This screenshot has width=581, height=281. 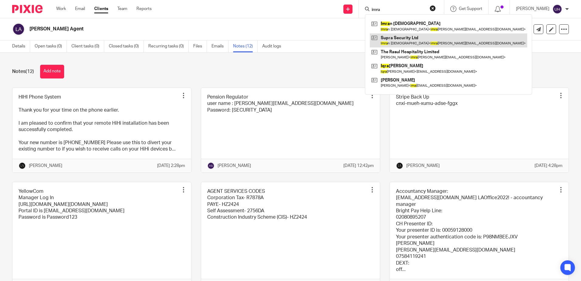 I want to click on a: Closed tasks (0), so click(x=126, y=46).